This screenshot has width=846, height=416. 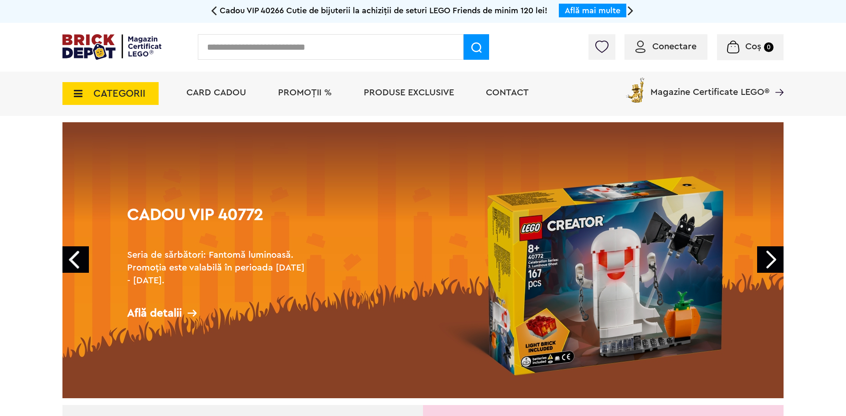 I want to click on a: Conectare, so click(x=666, y=46).